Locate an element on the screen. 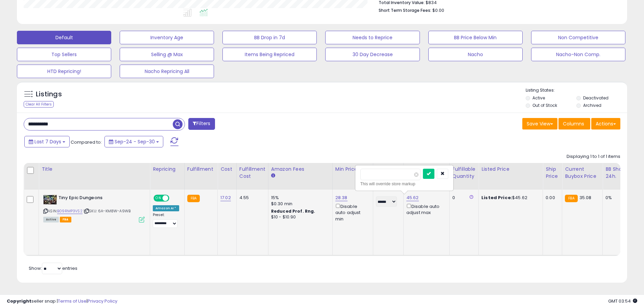 The width and height of the screenshot is (644, 308). div: Disable auto adjust max is located at coordinates (425, 209).